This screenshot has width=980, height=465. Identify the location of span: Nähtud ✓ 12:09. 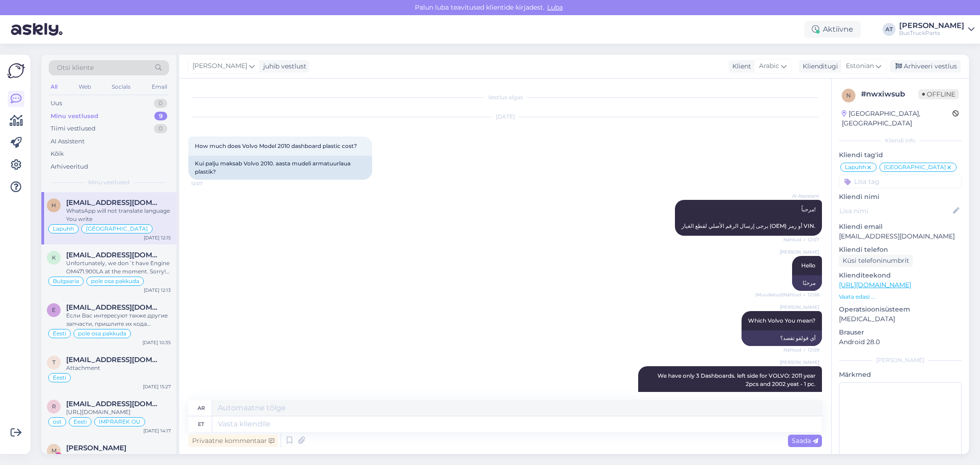
(801, 349).